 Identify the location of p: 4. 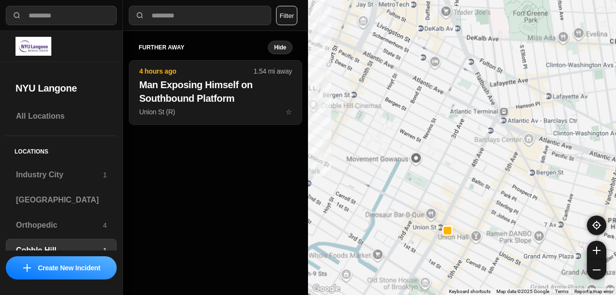
(105, 225).